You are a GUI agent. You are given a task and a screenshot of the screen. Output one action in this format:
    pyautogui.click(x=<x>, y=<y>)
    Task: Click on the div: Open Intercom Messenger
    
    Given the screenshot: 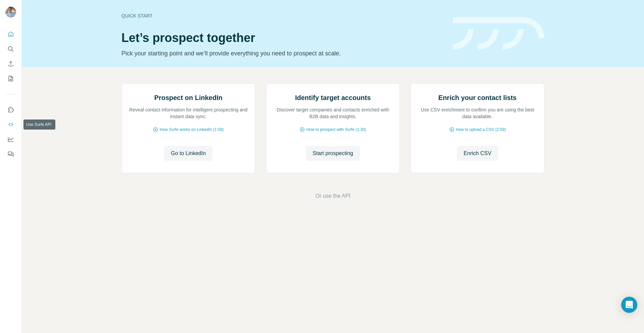 What is the action you would take?
    pyautogui.click(x=629, y=305)
    